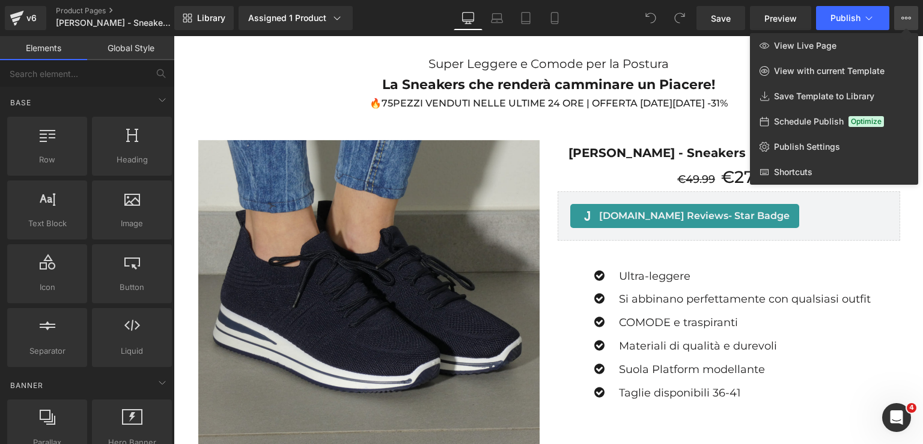 This screenshot has height=444, width=923. I want to click on div: Assigned 1 Product, so click(296, 18).